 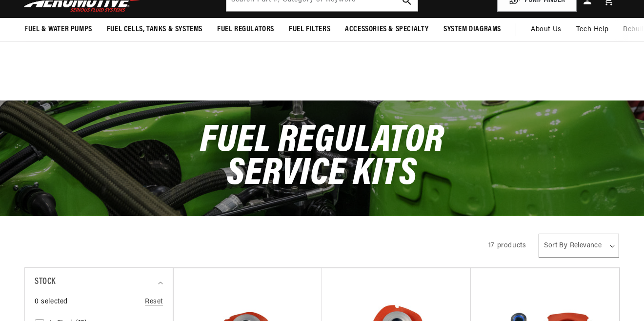 I want to click on span: Fuel Filters, so click(x=309, y=29).